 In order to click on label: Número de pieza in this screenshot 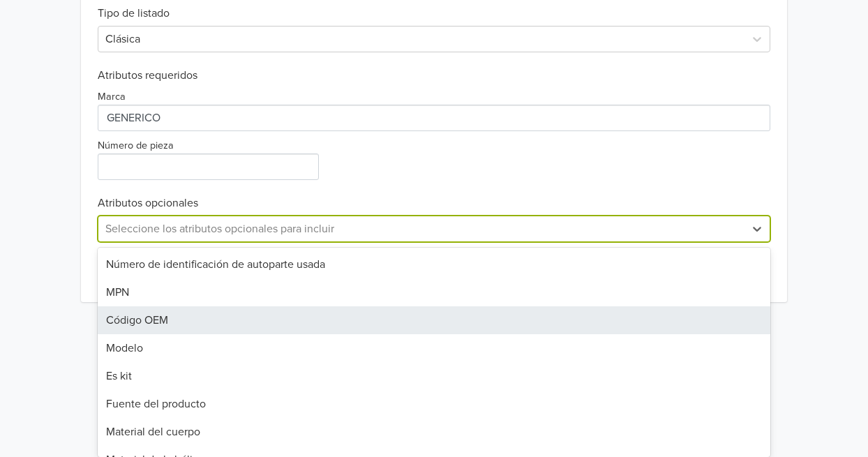, I will do `click(135, 146)`.